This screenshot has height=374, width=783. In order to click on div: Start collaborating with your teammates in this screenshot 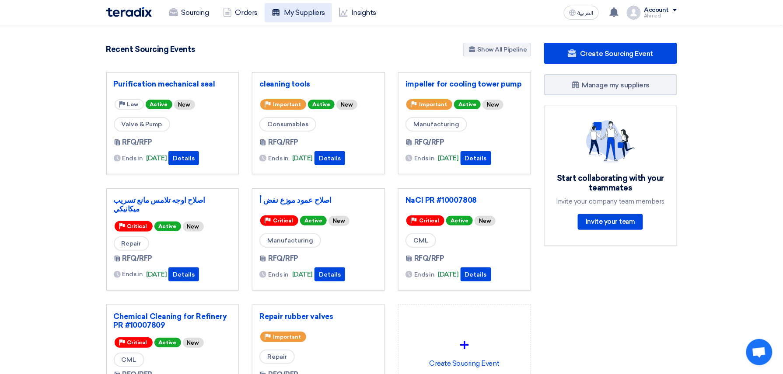, I will do `click(610, 183)`.